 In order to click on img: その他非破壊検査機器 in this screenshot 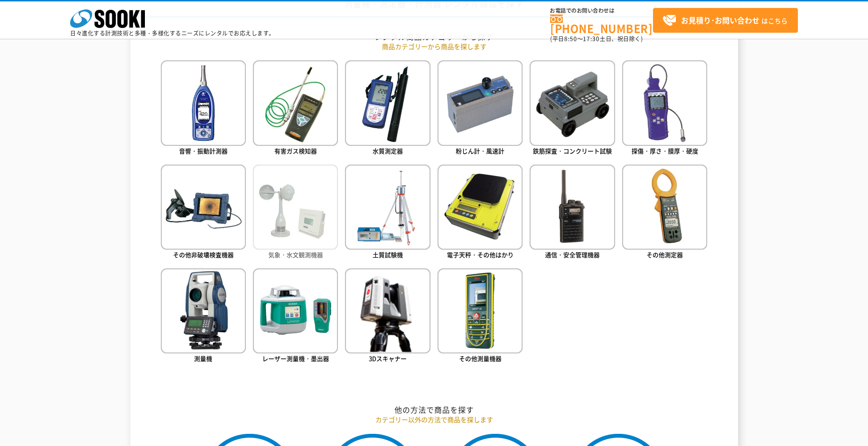, I will do `click(203, 207)`.